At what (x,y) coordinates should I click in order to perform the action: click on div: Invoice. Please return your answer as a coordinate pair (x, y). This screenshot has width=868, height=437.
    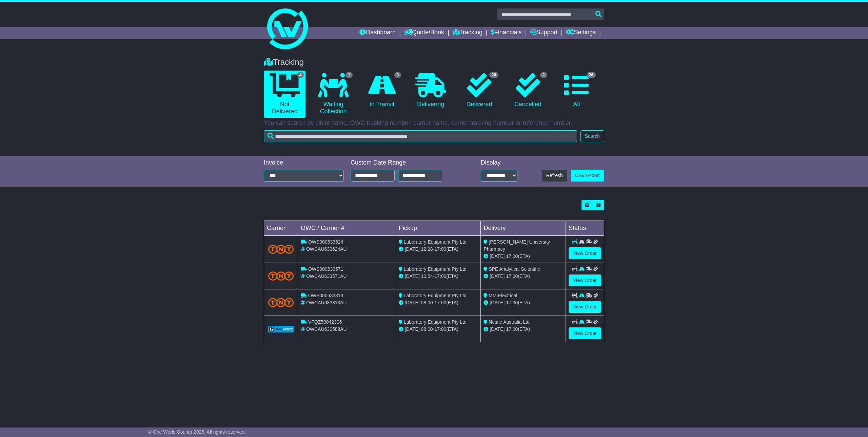
    Looking at the image, I should click on (304, 163).